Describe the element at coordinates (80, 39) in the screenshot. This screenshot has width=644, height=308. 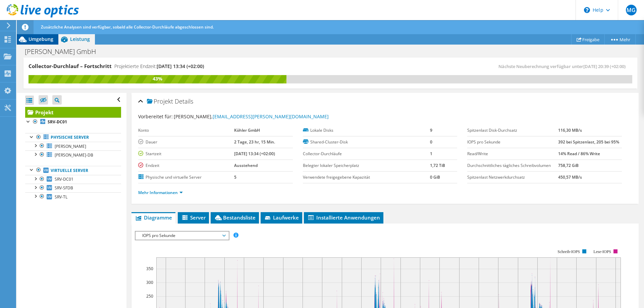
I see `span: Leistung` at that location.